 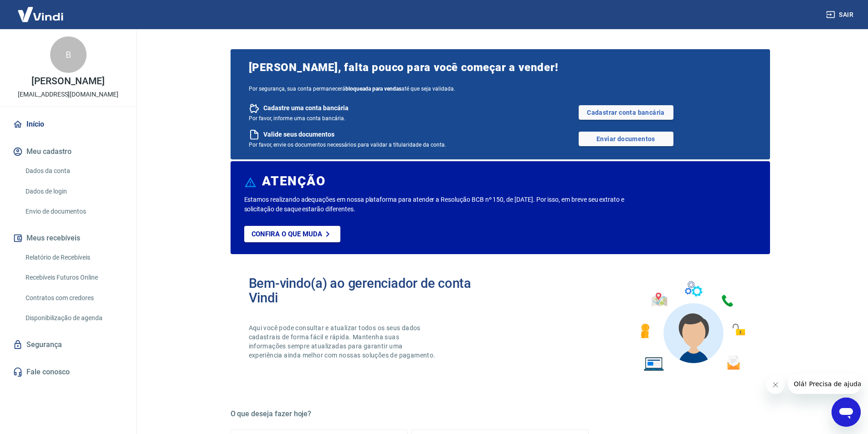 What do you see at coordinates (294, 182) in the screenshot?
I see `h6: ATENÇÃO` at bounding box center [294, 182].